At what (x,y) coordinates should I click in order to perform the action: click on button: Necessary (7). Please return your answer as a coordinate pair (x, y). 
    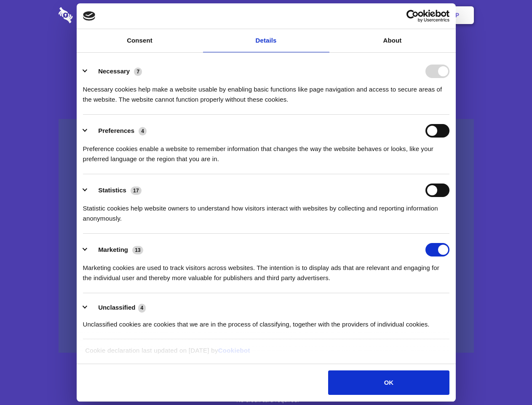
    Looking at the image, I should click on (115, 71).